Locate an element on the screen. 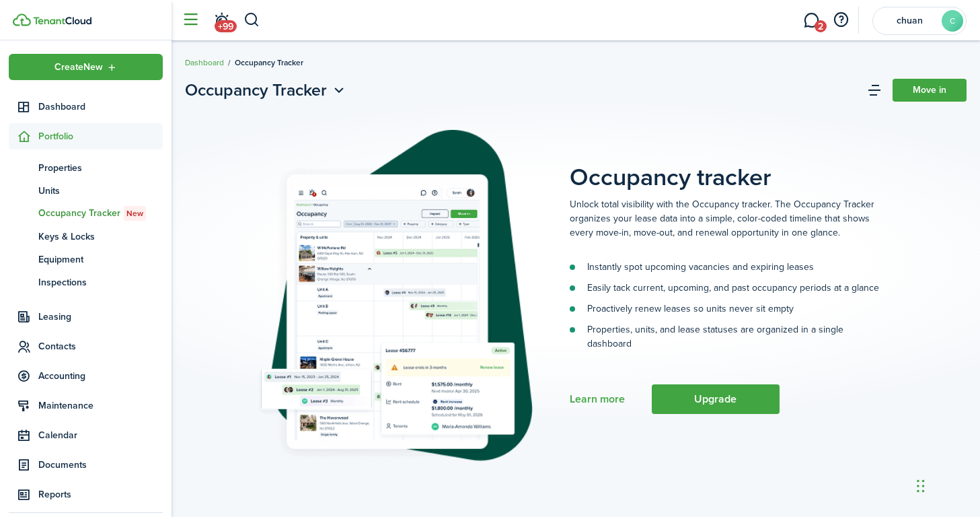 The image size is (980, 517). avatar-text: C is located at coordinates (953, 21).